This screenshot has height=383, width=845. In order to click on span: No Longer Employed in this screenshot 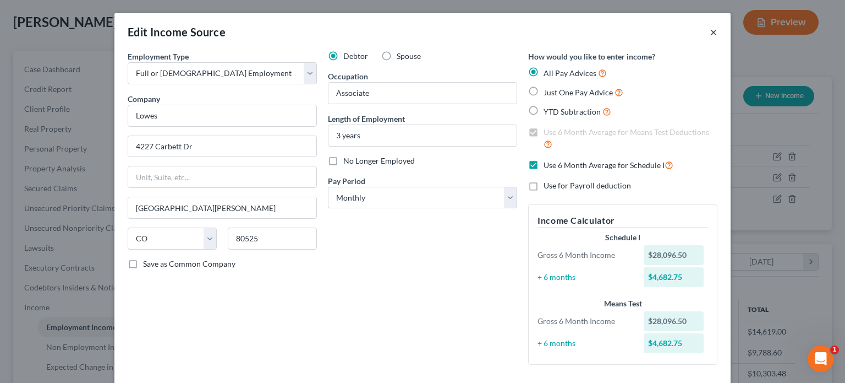, I will do `click(379, 160)`.